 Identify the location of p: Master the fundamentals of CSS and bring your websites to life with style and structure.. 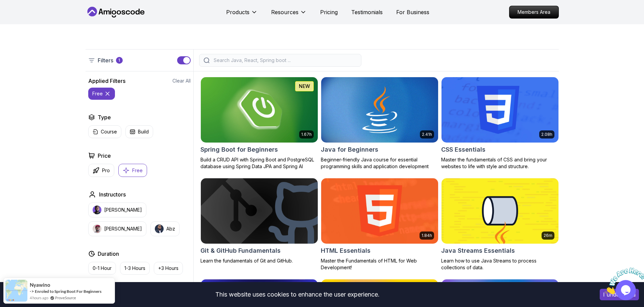
(500, 163).